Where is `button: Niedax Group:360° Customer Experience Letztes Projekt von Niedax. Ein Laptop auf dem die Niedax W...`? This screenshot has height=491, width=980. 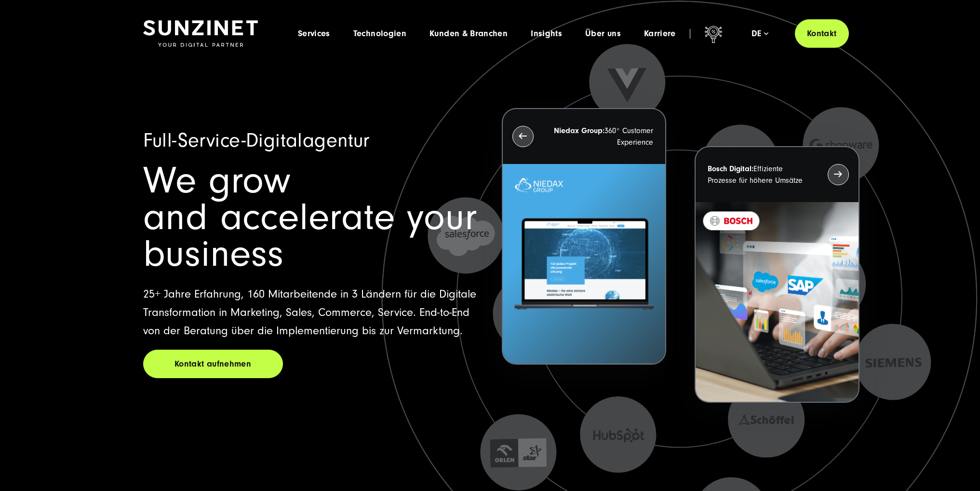 button: Niedax Group:360° Customer Experience Letztes Projekt von Niedax. Ein Laptop auf dem die Niedax W... is located at coordinates (584, 236).